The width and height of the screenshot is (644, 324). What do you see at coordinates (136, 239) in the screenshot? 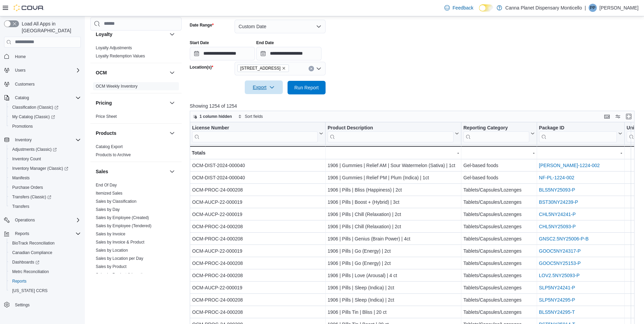
I see `div: Sales` at bounding box center [136, 239].